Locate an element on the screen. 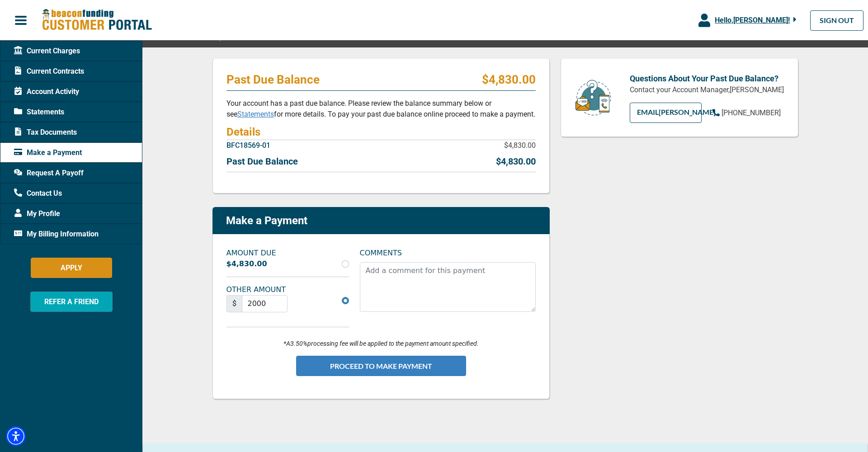 This screenshot has height=452, width=868. button: APPLY is located at coordinates (72, 267).